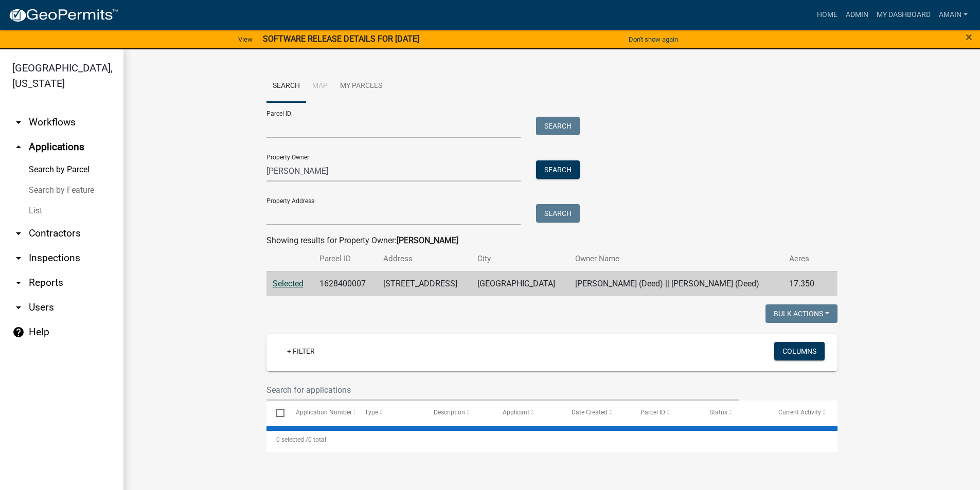  I want to click on button: Close, so click(969, 37).